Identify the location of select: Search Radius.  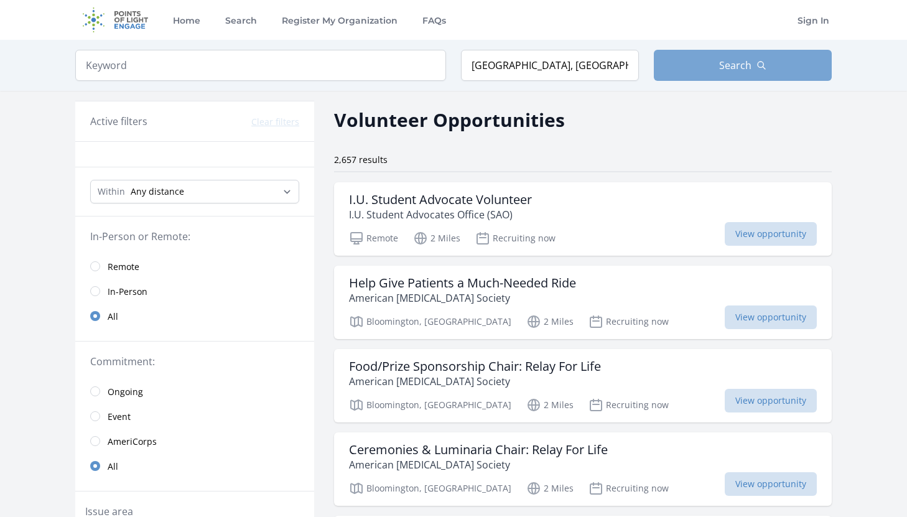
(195, 192).